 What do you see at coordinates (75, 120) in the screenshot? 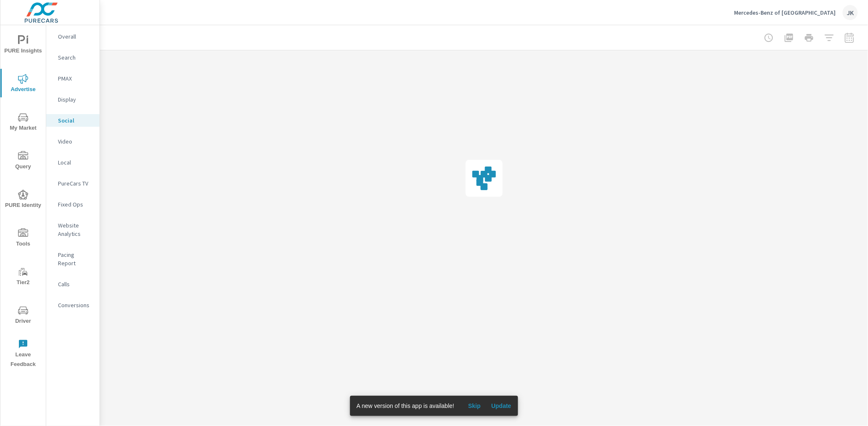
I see `p: Social` at bounding box center [75, 120].